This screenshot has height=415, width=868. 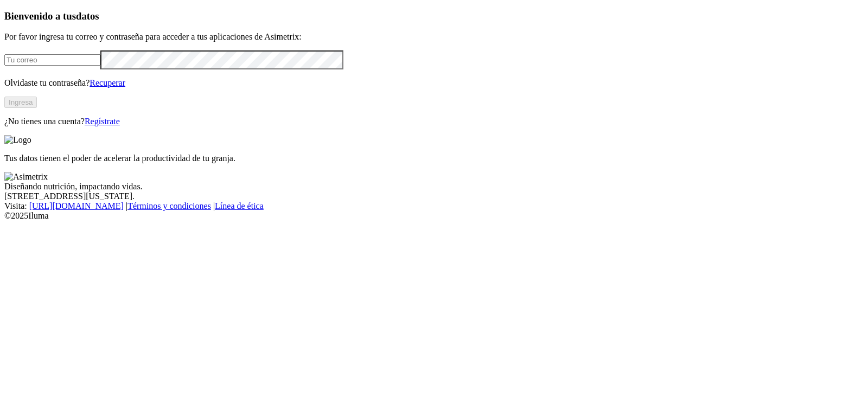 What do you see at coordinates (434, 216) in the screenshot?
I see `div: © 2025 Iluma` at bounding box center [434, 216].